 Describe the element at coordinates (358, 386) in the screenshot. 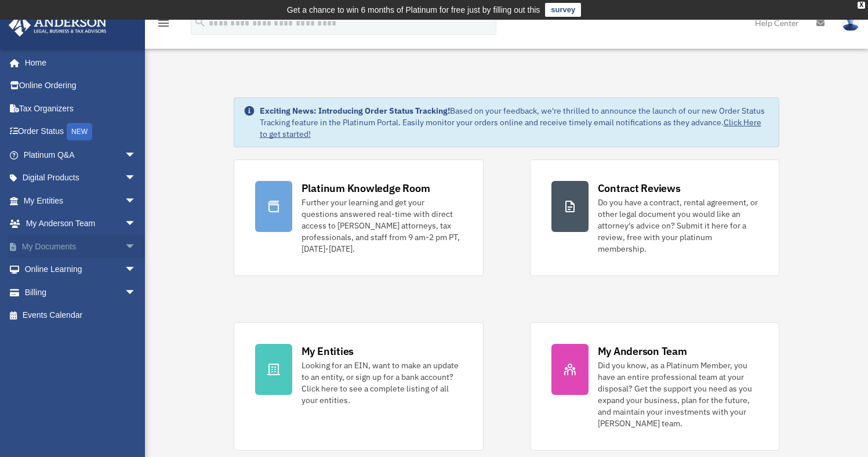

I see `a: My Entities Looking for an EIN, want to make an update to an entity, or sign up for a bank accoun...` at that location.